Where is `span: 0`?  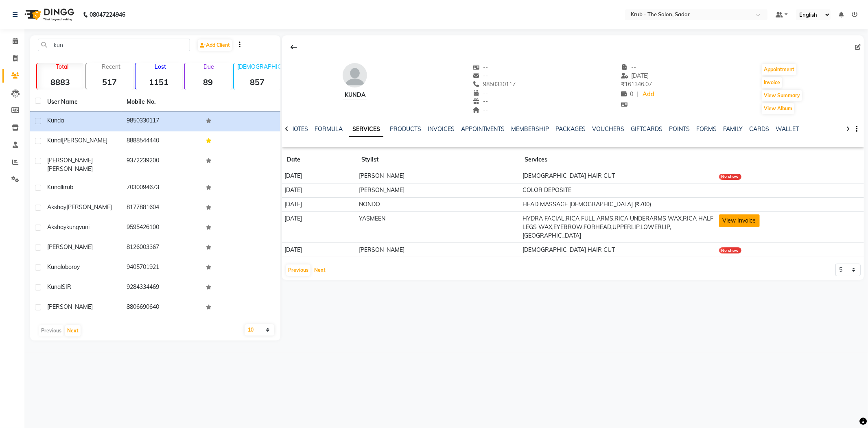 span: 0 is located at coordinates (627, 94).